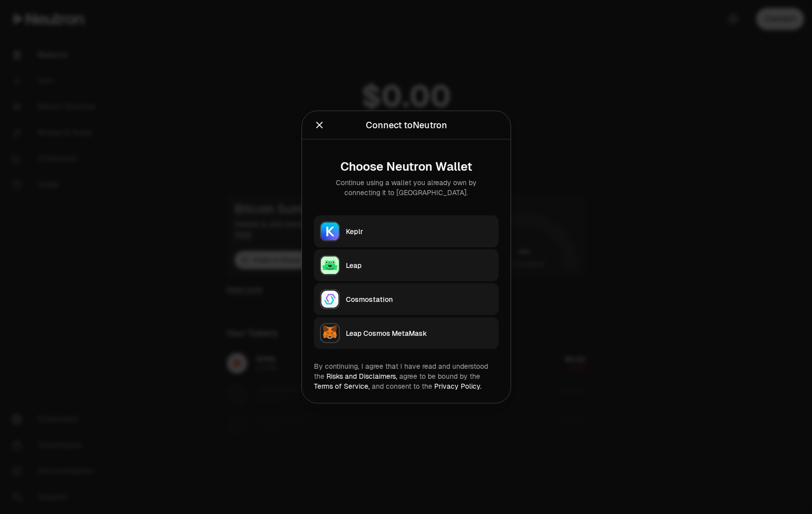 The image size is (812, 514). I want to click on img: Leap, so click(330, 266).